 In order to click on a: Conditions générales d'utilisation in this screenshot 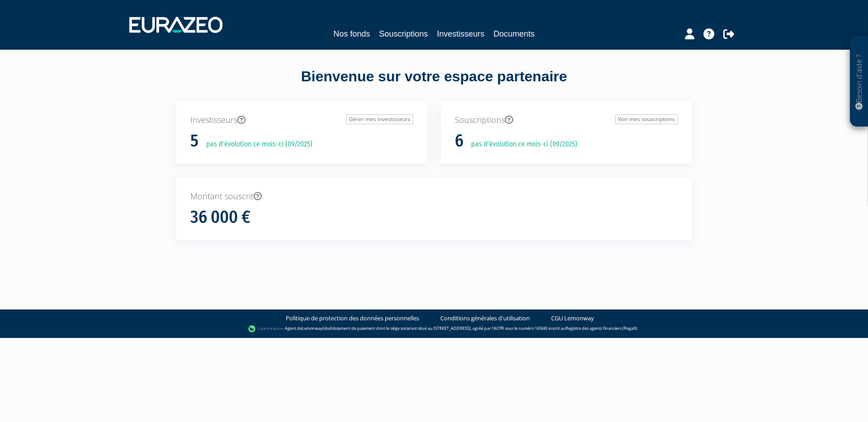, I will do `click(485, 319)`.